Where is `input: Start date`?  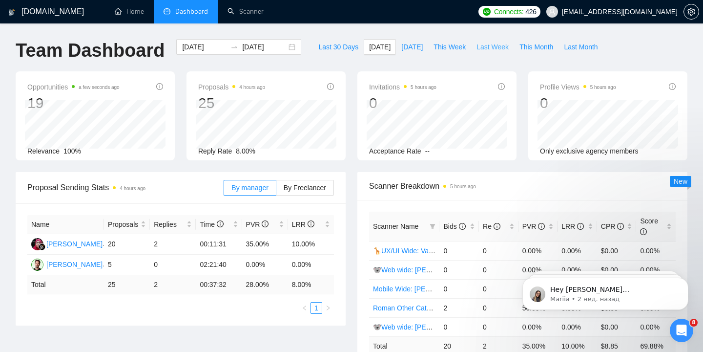 input: Start date is located at coordinates (204, 47).